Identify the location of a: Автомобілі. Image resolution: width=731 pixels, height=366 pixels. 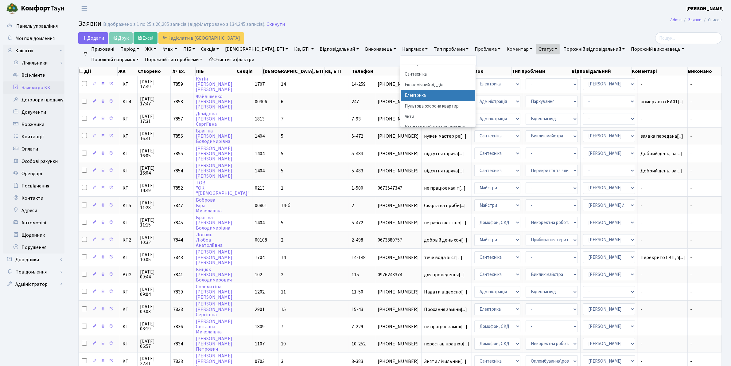
(34, 223).